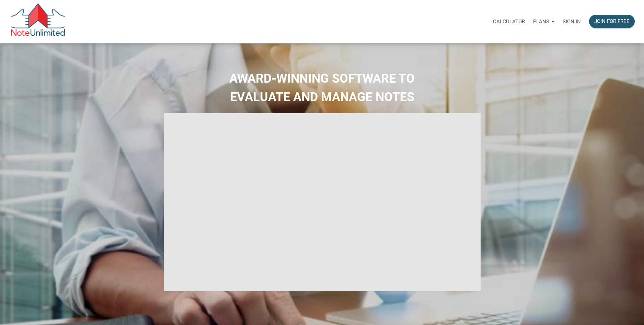 The image size is (644, 325). Describe the element at coordinates (543, 22) in the screenshot. I see `button: Plans` at that location.